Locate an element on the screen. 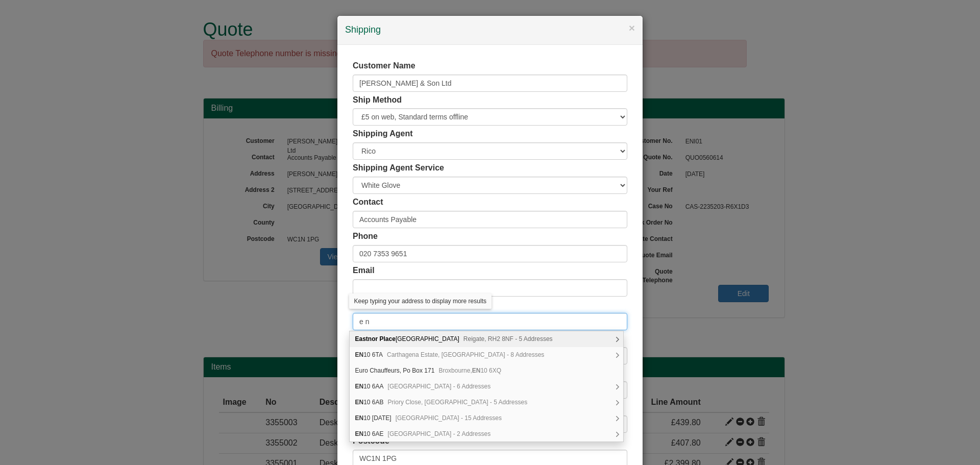 This screenshot has height=465, width=980. b: Place is located at coordinates (387, 339).